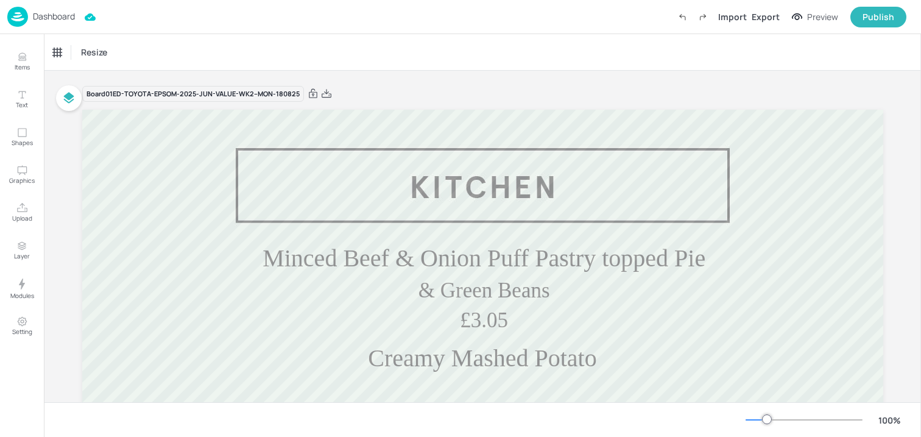  I want to click on span: & Green Beans, so click(484, 290).